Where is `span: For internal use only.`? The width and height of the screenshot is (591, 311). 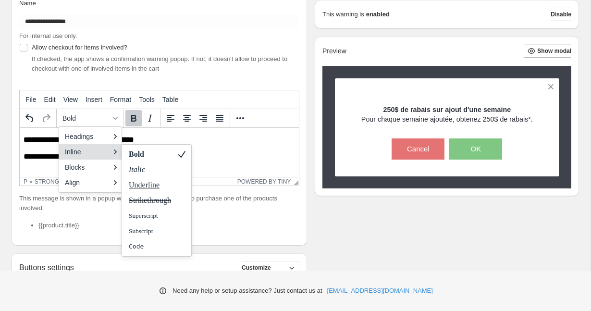 span: For internal use only. is located at coordinates (48, 36).